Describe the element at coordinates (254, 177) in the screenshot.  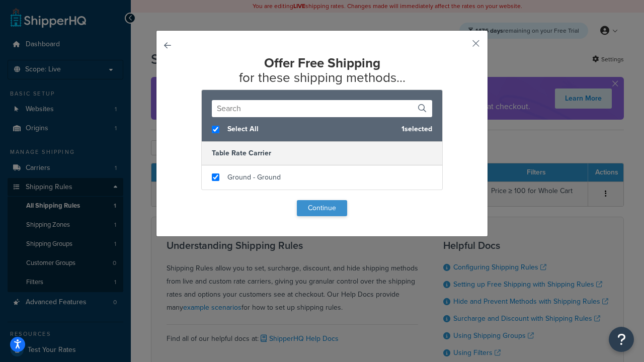
I see `span: Ground - Ground` at that location.